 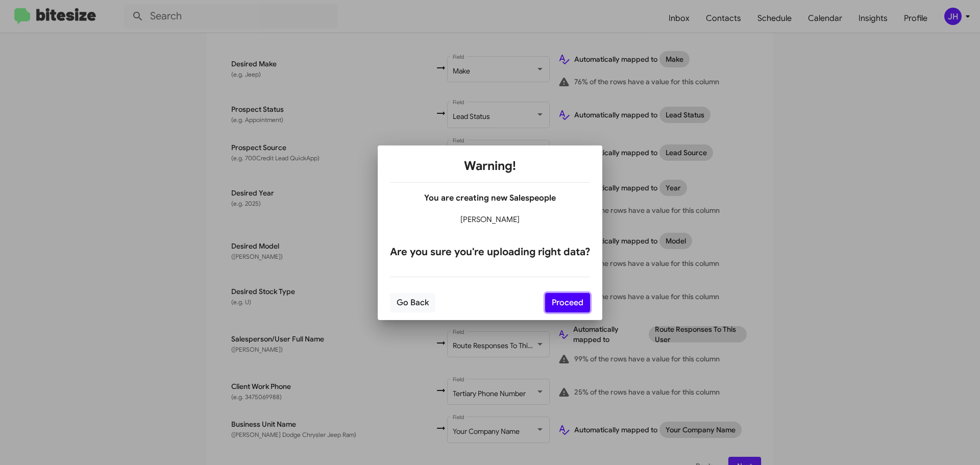 I want to click on button: Go Back, so click(x=412, y=303).